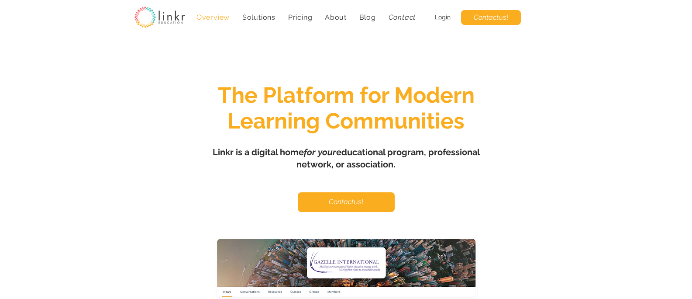 This screenshot has width=692, height=299. What do you see at coordinates (367, 17) in the screenshot?
I see `a: Blog` at bounding box center [367, 17].